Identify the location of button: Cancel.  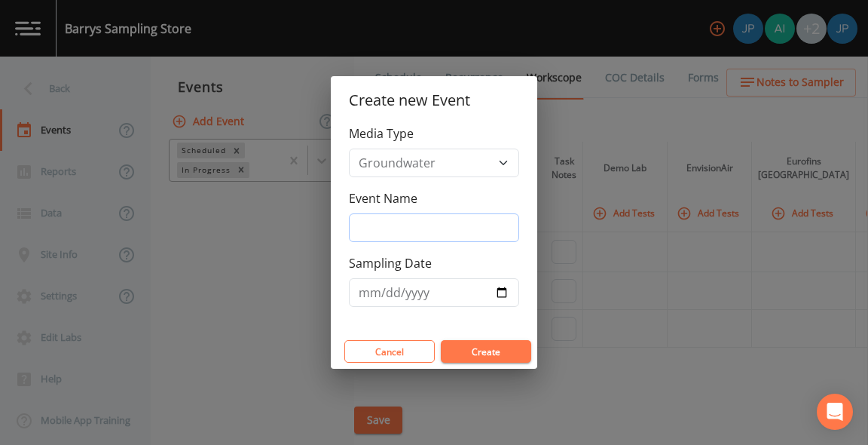
(390, 351).